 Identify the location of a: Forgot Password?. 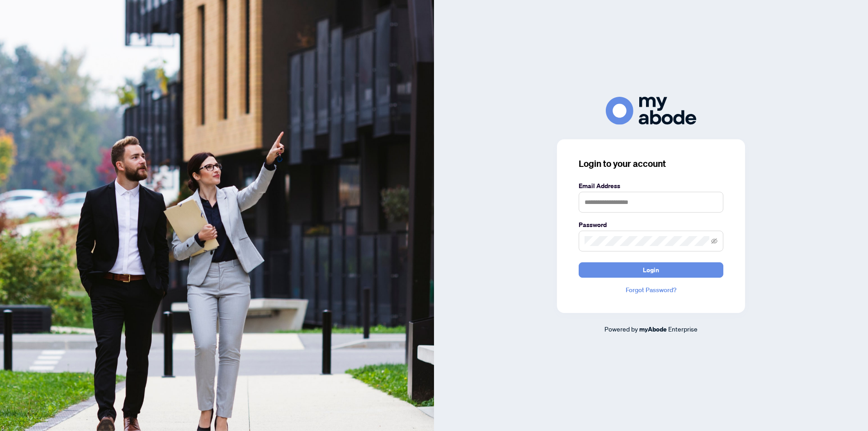
(651, 290).